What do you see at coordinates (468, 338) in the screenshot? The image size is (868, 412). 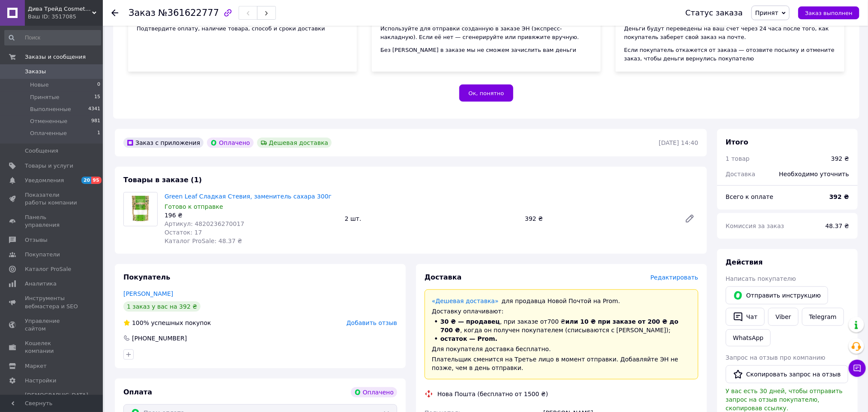 I see `span: остаток — Prom.` at bounding box center [468, 338].